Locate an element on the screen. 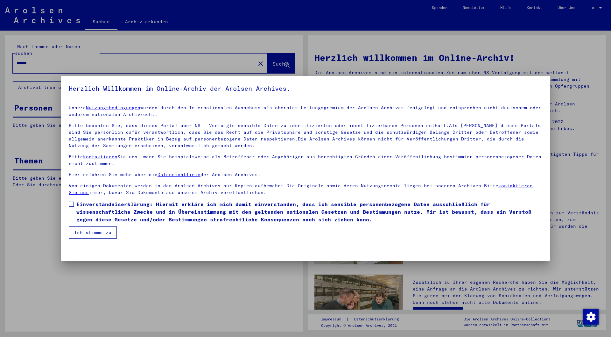 This screenshot has width=611, height=337. p: Hier erfahren Sie mehr über die der Arolsen Archives. is located at coordinates (306, 174).